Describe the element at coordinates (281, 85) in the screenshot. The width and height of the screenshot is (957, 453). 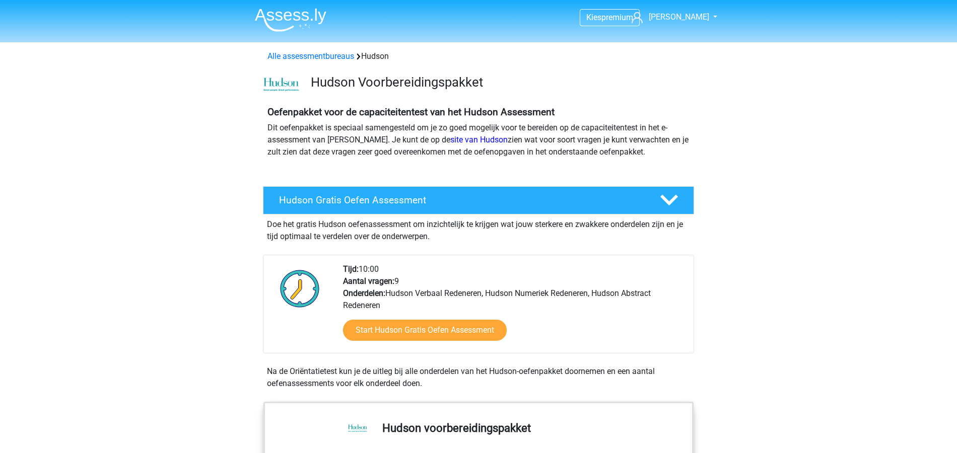
I see `img: cefd0e47479f4eb8e8c001c0d358d5812e054fa8.png` at that location.